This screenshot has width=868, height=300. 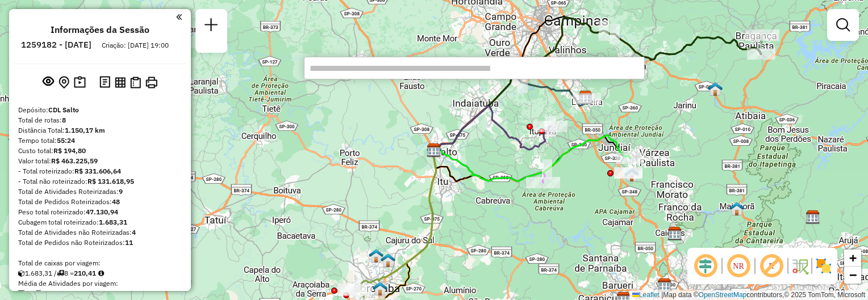 I want to click on a: Zoom out, so click(x=854, y=275).